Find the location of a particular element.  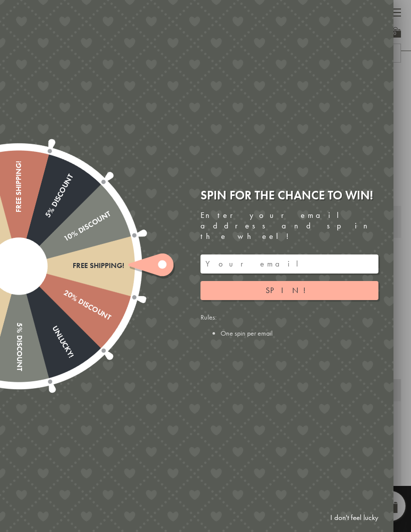

div: Spin for the chance to win! is located at coordinates (289, 195).